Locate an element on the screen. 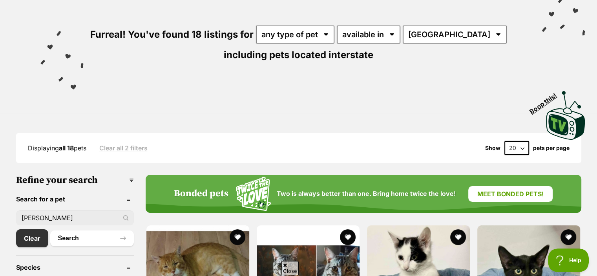 The image size is (597, 276). strong: all 18 is located at coordinates (66, 148).